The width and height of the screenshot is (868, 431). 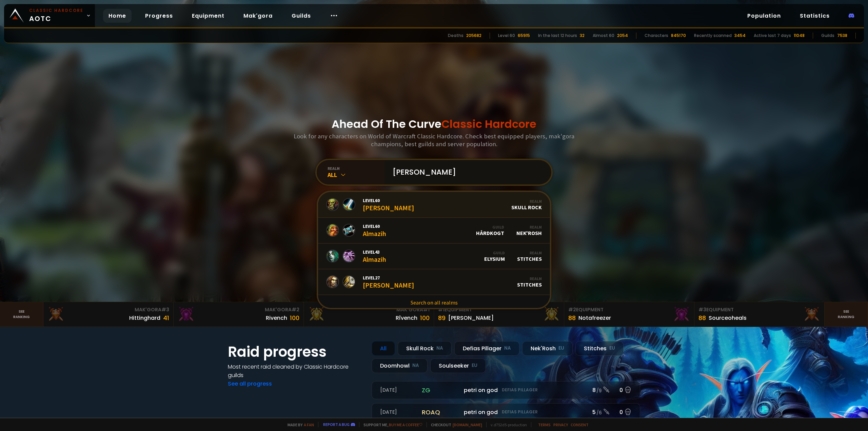 I want to click on a: Guilds, so click(x=301, y=16).